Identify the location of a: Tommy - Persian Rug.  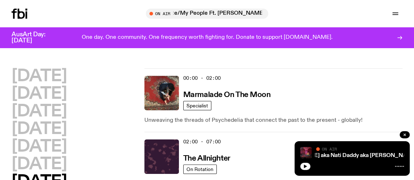
(162, 93).